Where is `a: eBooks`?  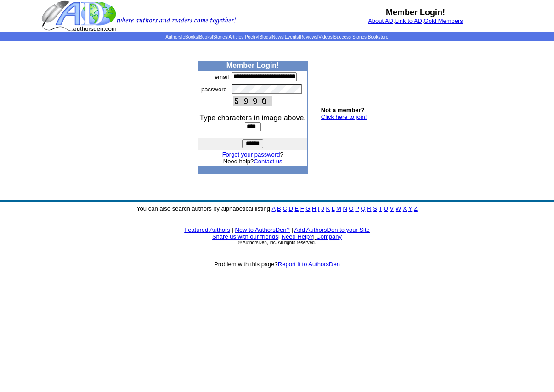 a: eBooks is located at coordinates (190, 37).